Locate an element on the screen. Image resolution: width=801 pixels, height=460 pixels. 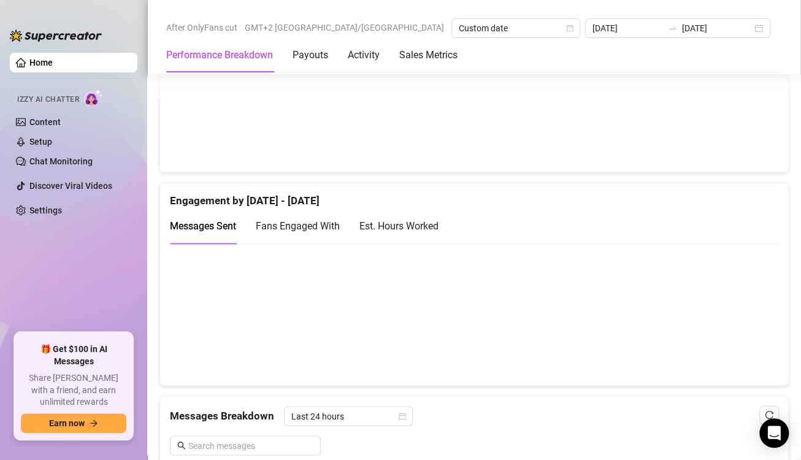
span: Earn now is located at coordinates (67, 423).